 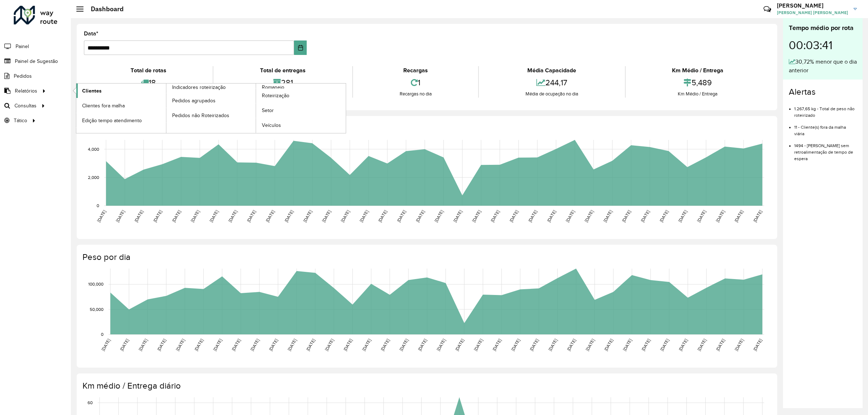 What do you see at coordinates (697, 71) in the screenshot?
I see `div: Km Médio / Entrega` at bounding box center [697, 71].